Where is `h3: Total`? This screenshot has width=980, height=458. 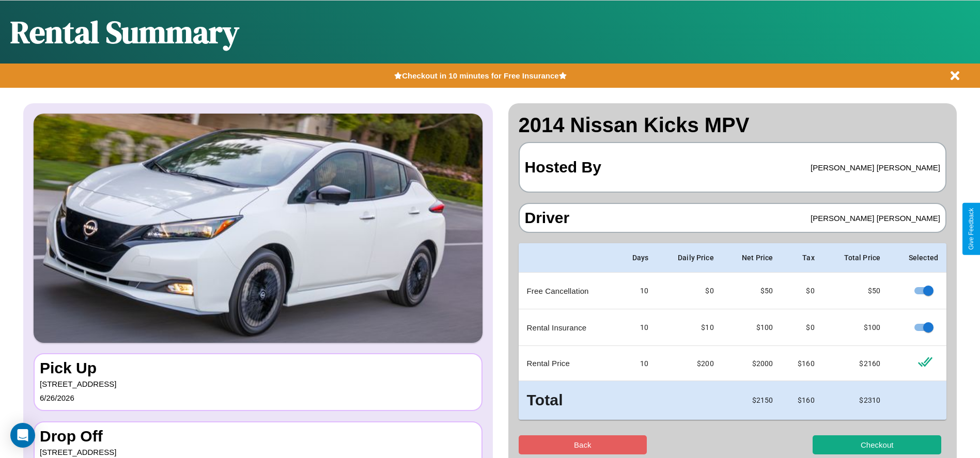
h3: Total is located at coordinates (568, 400).